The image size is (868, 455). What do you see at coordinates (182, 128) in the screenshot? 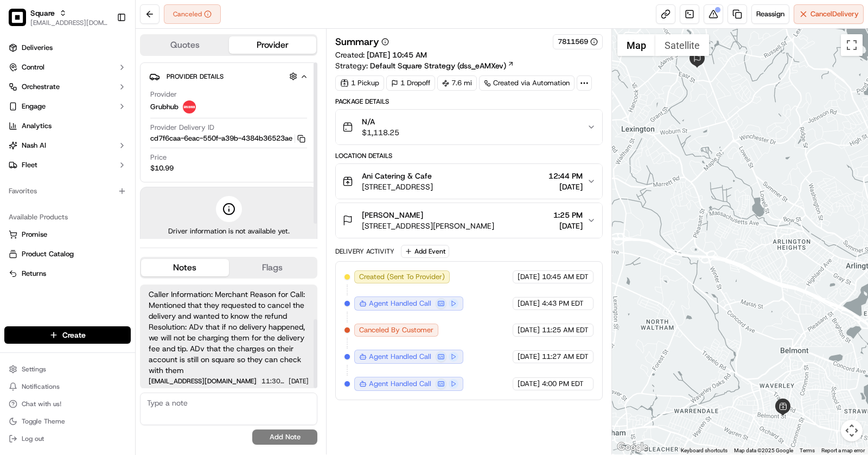
I see `span: Provider Delivery ID` at bounding box center [182, 128].